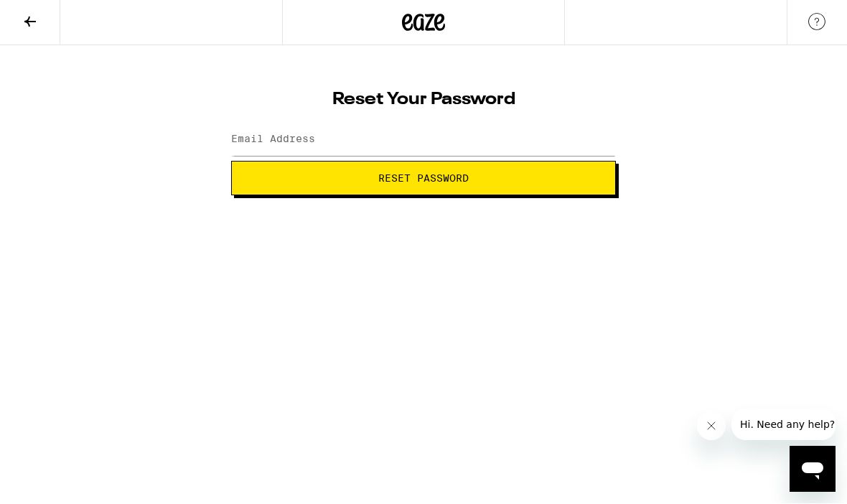 This screenshot has width=847, height=504. I want to click on label: Email Address, so click(273, 139).